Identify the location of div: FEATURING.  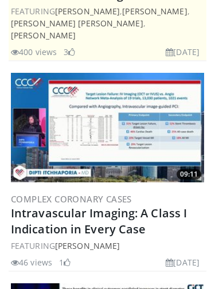
(107, 245).